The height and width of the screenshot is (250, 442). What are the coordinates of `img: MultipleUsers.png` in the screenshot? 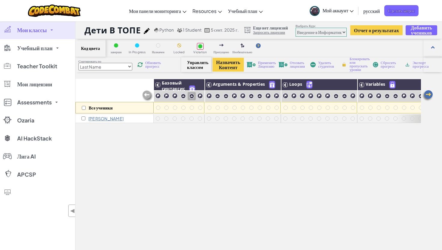 It's located at (179, 30).